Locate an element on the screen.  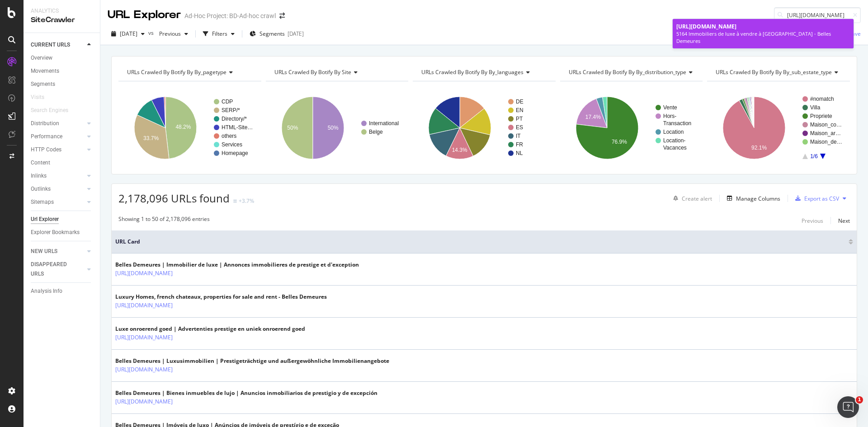
h4: URLs Crawled By Botify By by_distribution_type is located at coordinates (633, 73).